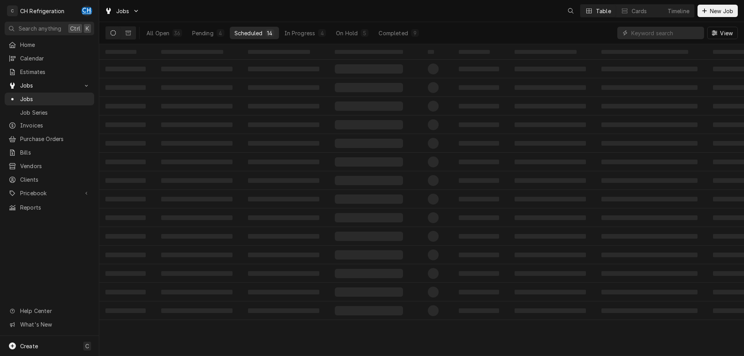 Image resolution: width=744 pixels, height=356 pixels. Describe the element at coordinates (55, 152) in the screenshot. I see `span: Bills` at that location.